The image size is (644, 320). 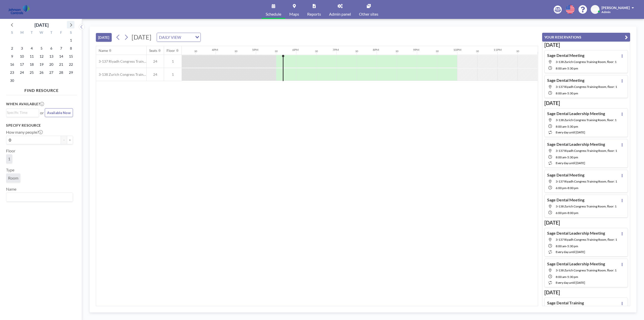 I want to click on div: Name, so click(x=103, y=51).